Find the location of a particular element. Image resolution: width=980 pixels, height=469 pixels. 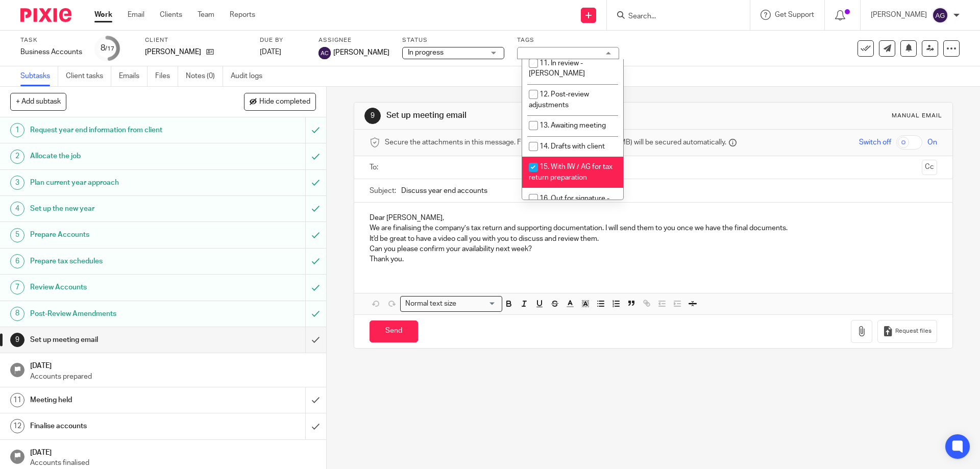

span: Secure the attachments in this message. Files exceeding the size limit (10MB) will be secured aut... is located at coordinates (555, 143).